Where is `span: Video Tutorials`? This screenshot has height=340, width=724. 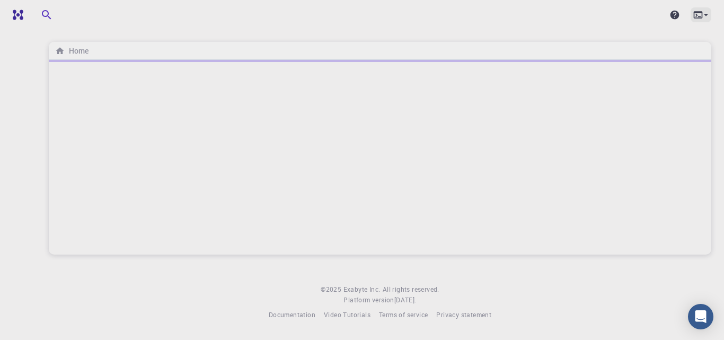
span: Video Tutorials is located at coordinates (347, 314).